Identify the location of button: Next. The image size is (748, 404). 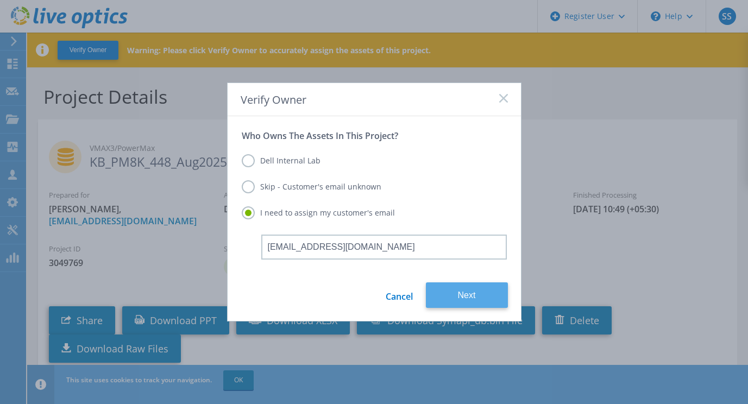
(466, 295).